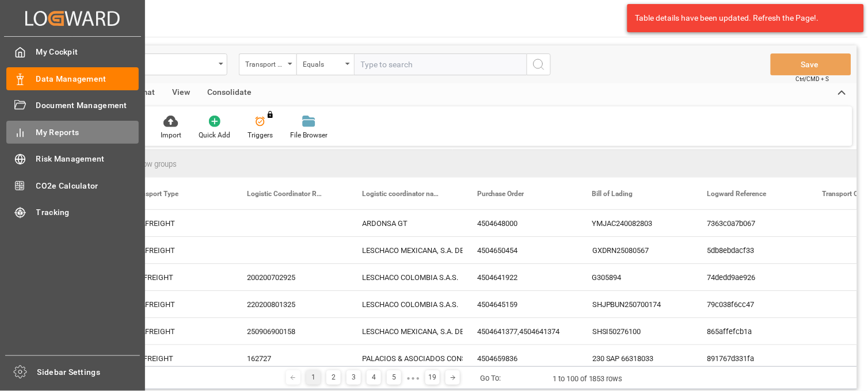 Image resolution: width=868 pixels, height=391 pixels. I want to click on span: My Cockpit, so click(88, 52).